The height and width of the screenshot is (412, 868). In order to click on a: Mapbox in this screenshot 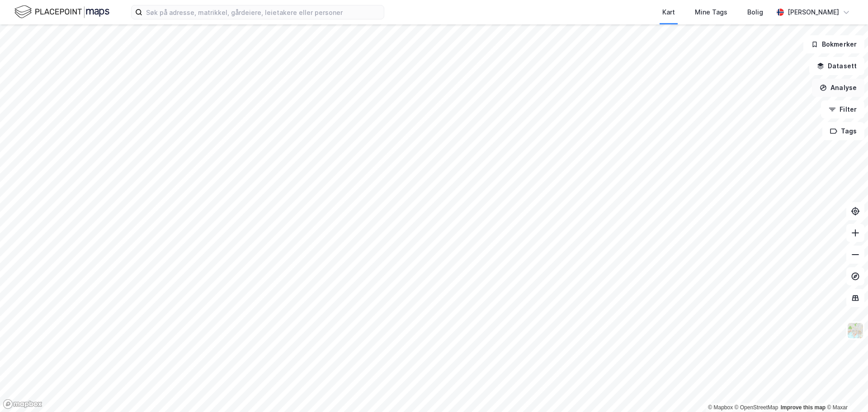, I will do `click(720, 407)`.